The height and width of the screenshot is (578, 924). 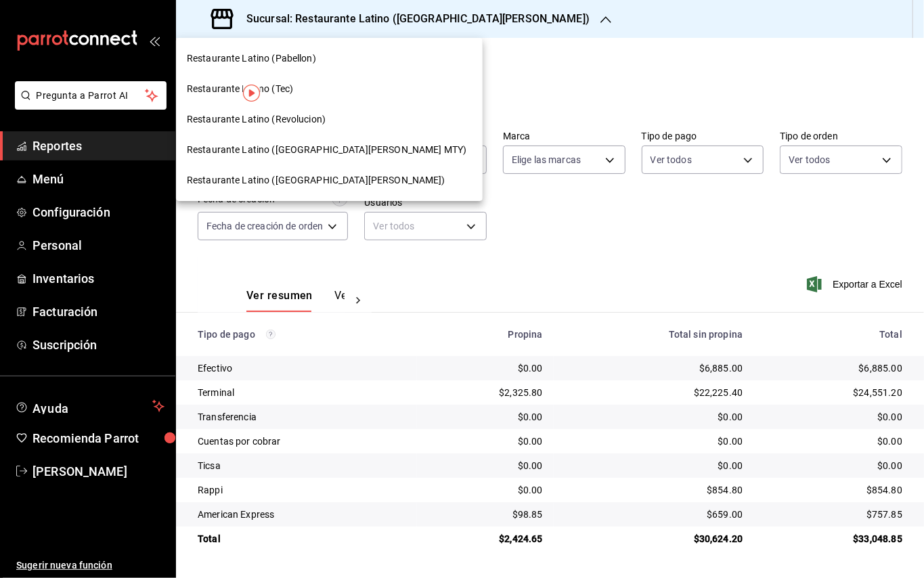 What do you see at coordinates (329, 119) in the screenshot?
I see `div: Restaurante Latino (Revolucion)` at bounding box center [329, 119].